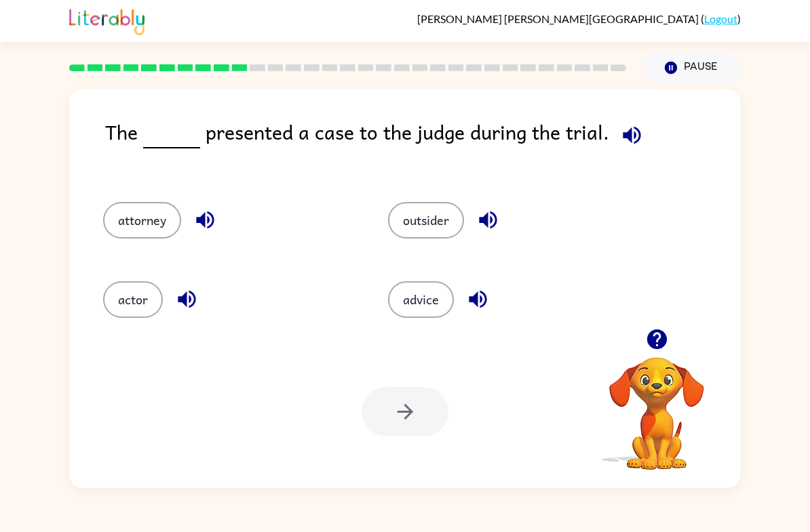 Image resolution: width=810 pixels, height=532 pixels. I want to click on img: Literably, so click(106, 20).